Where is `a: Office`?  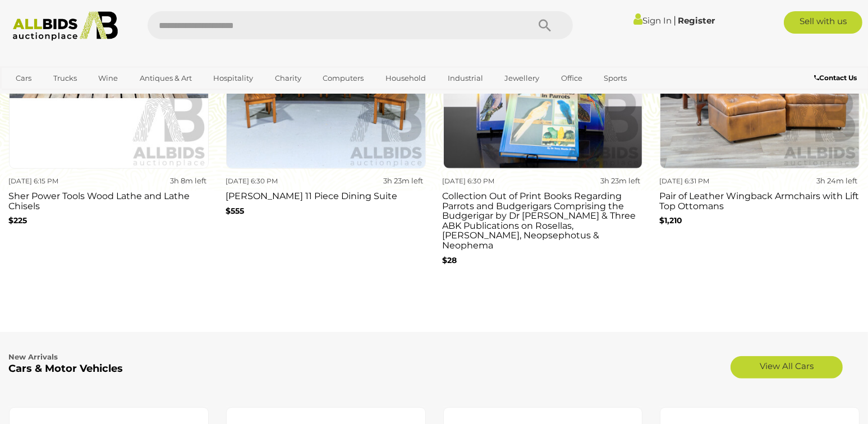
a: Office is located at coordinates (571, 78).